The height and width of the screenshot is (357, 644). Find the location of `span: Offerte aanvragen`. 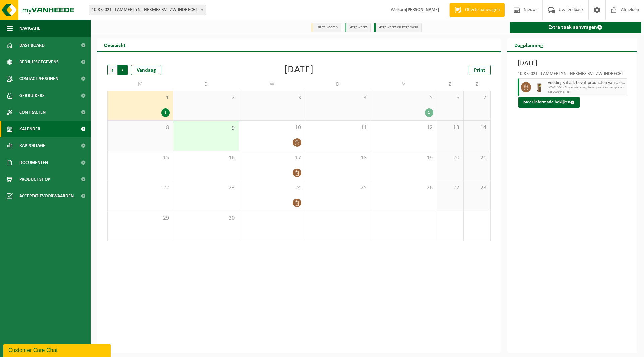

span: Offerte aanvragen is located at coordinates (482, 10).